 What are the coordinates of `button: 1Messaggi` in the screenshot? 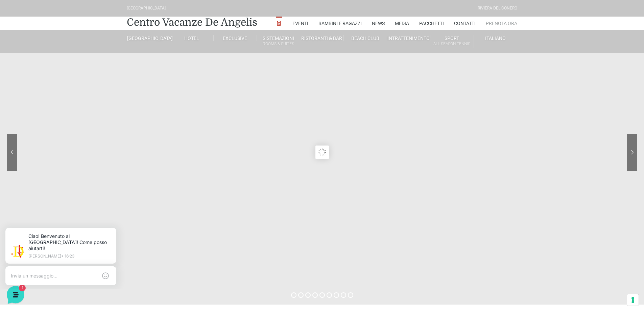 It's located at (68, 225).